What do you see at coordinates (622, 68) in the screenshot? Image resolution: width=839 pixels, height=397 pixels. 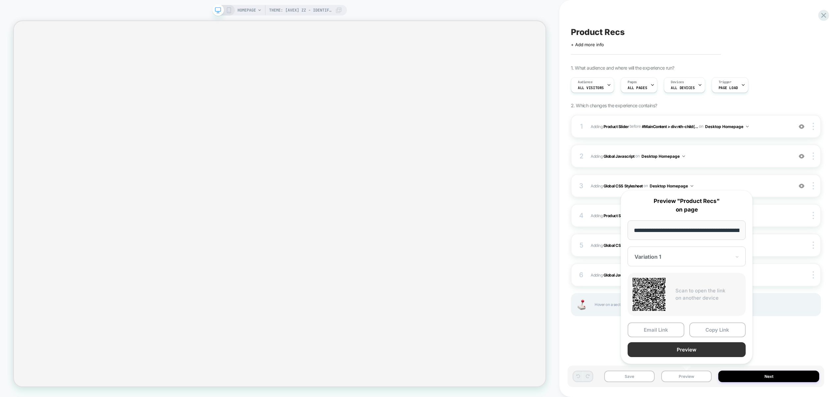 I see `span: 1. What audience and where will the experience run?` at bounding box center [622, 68].